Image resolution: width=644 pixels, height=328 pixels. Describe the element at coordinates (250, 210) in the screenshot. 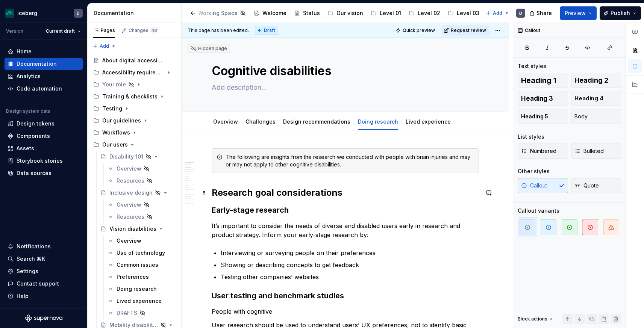

I see `strong: Early-stage research` at that location.